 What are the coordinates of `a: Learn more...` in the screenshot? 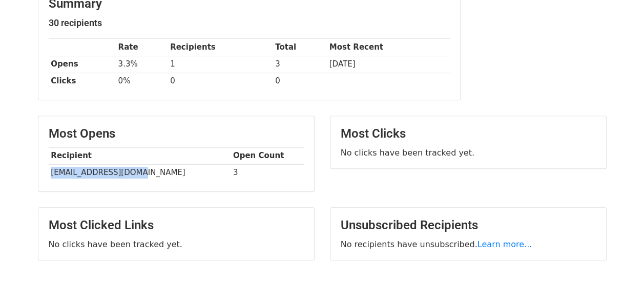 It's located at (505, 244).